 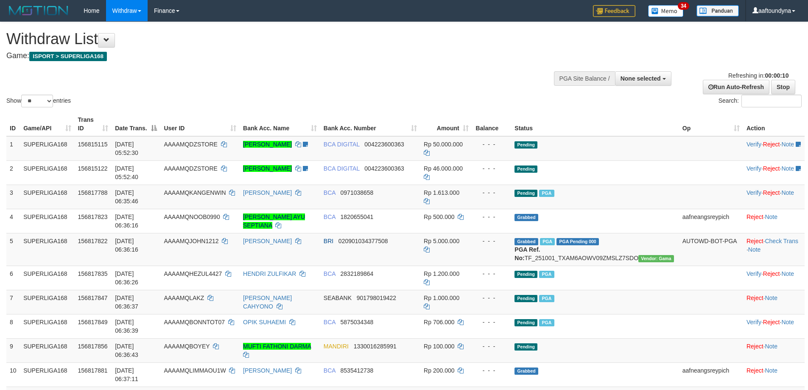 I want to click on span: 156817835, so click(x=93, y=274).